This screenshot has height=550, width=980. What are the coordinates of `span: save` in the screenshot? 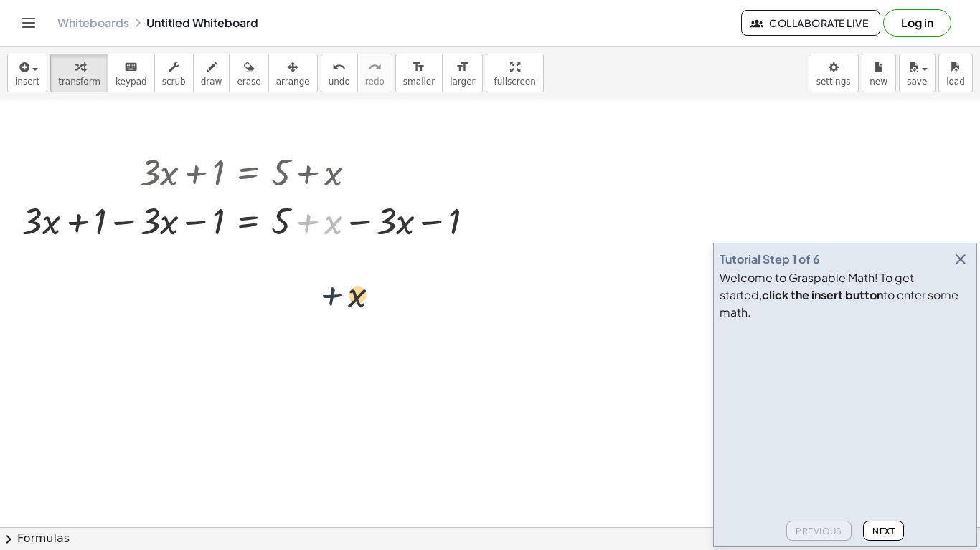 It's located at (916, 82).